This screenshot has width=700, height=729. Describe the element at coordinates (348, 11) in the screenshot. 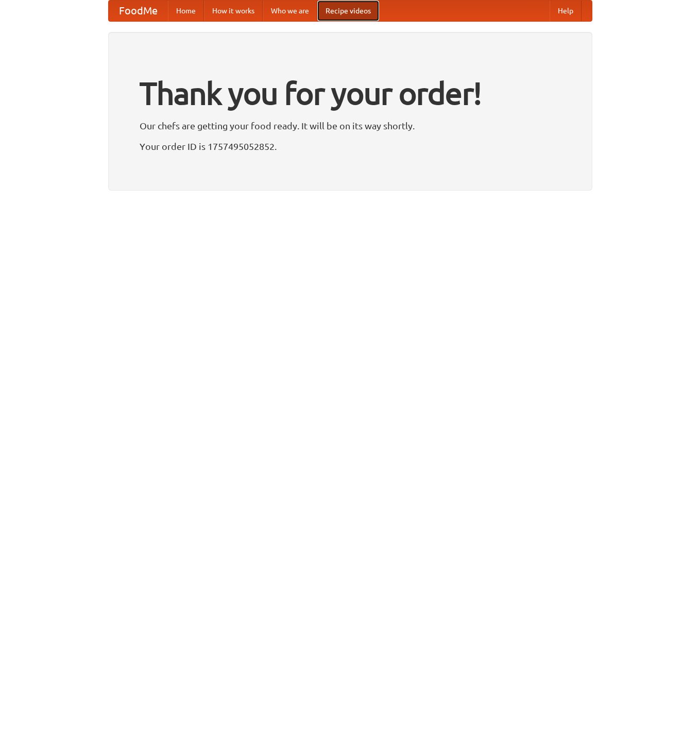

I see `a: Recipe videos` at that location.